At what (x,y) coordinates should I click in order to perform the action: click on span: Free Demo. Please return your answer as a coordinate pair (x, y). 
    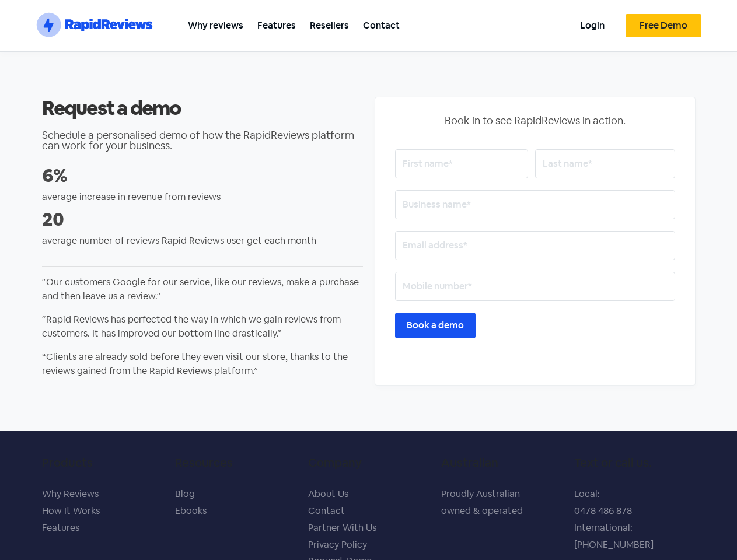
    Looking at the image, I should click on (663, 26).